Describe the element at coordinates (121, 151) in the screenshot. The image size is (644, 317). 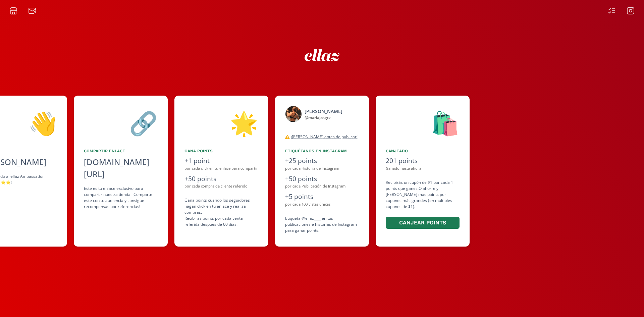
I see `div: Compartir Enlace` at that location.